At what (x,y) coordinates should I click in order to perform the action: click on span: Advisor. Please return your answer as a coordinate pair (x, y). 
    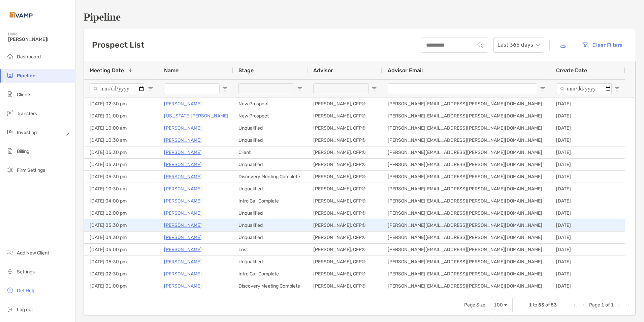
    Looking at the image, I should click on (323, 70).